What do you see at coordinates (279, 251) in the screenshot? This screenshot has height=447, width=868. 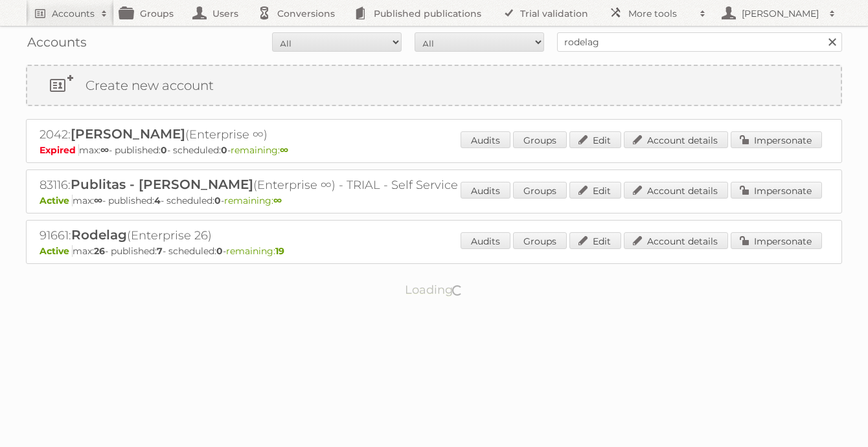 I see `strong: 19` at bounding box center [279, 251].